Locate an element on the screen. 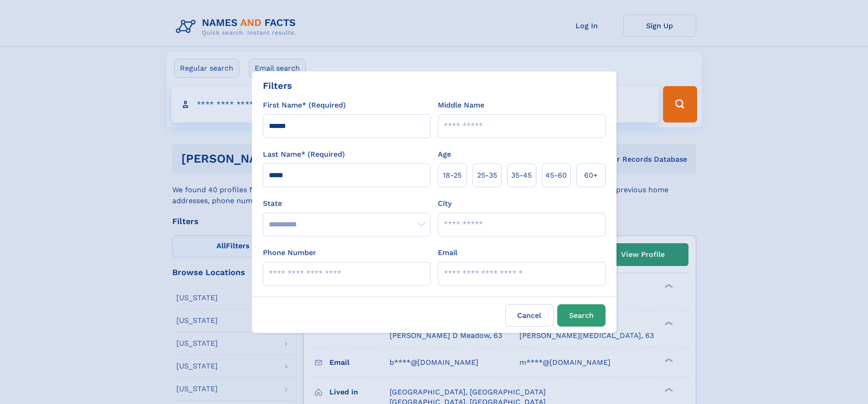 The height and width of the screenshot is (404, 868). label: City is located at coordinates (444, 204).